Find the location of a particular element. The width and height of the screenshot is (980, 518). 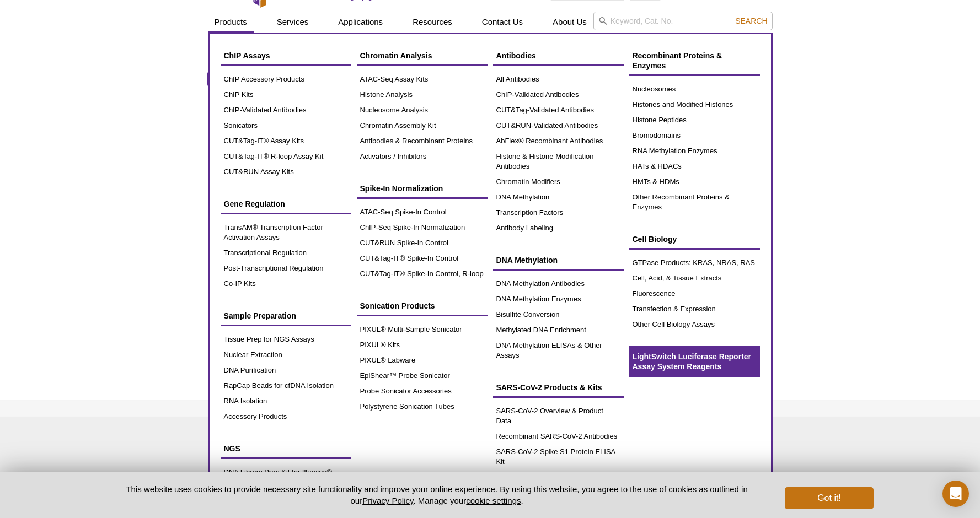

a: Antibody Labeling is located at coordinates (558, 228).